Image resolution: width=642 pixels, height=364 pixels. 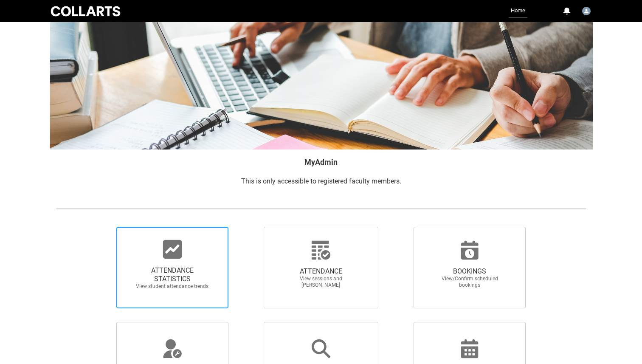 What do you see at coordinates (321, 271) in the screenshot?
I see `span: ATTENDANCE` at bounding box center [321, 271].